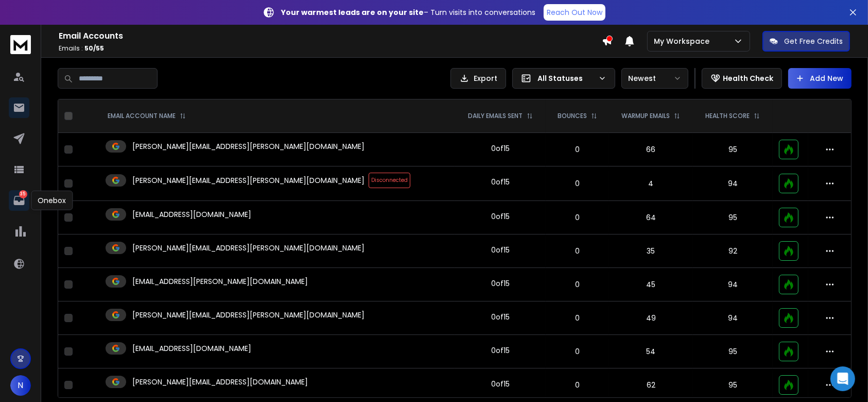 The image size is (868, 402). I want to click on td: 49, so click(651, 318).